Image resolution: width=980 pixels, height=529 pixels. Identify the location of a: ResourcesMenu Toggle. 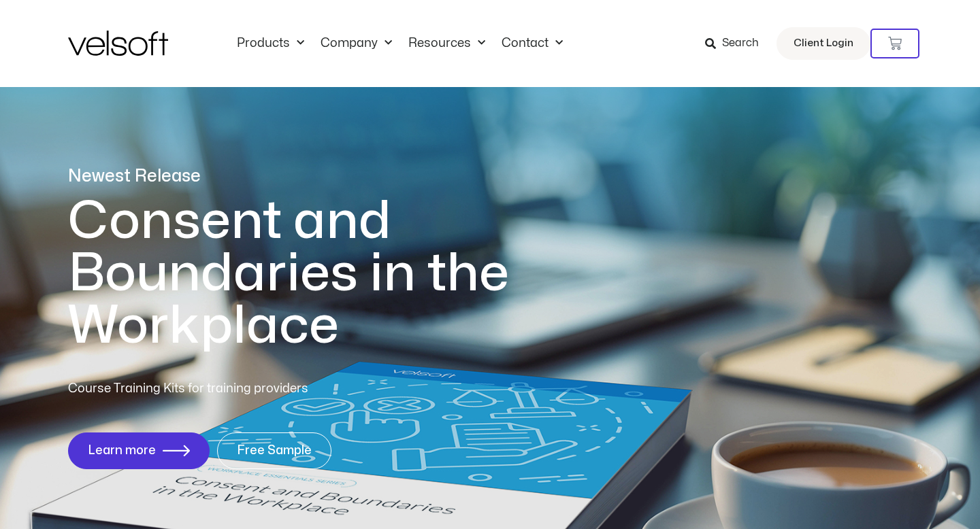
(447, 44).